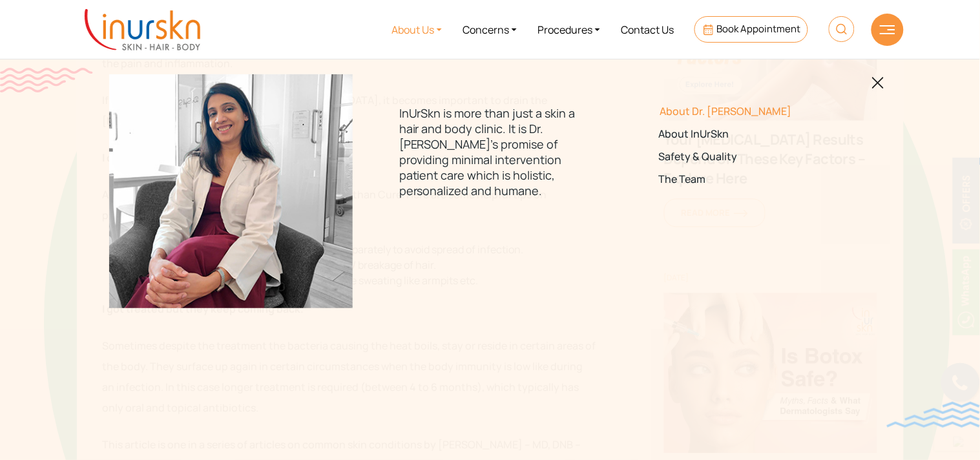 The width and height of the screenshot is (980, 460). I want to click on a: About InUrSkn, so click(749, 134).